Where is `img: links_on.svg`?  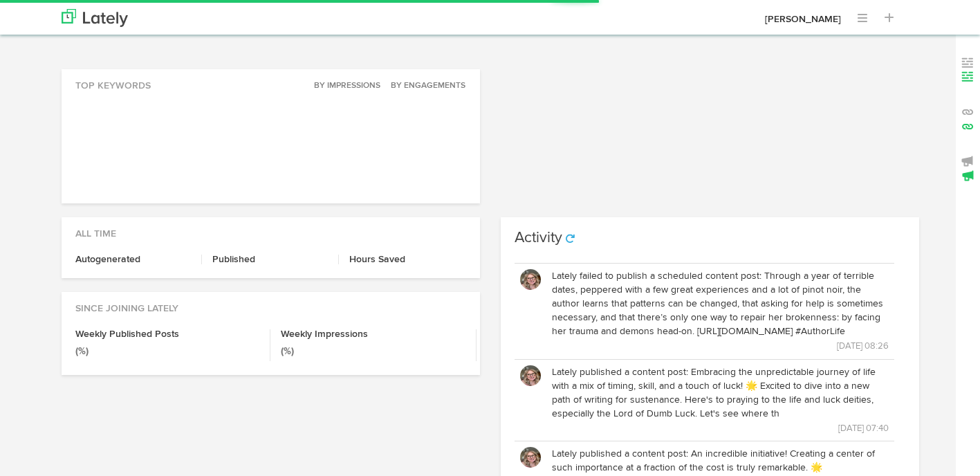 img: links_on.svg is located at coordinates (968, 126).